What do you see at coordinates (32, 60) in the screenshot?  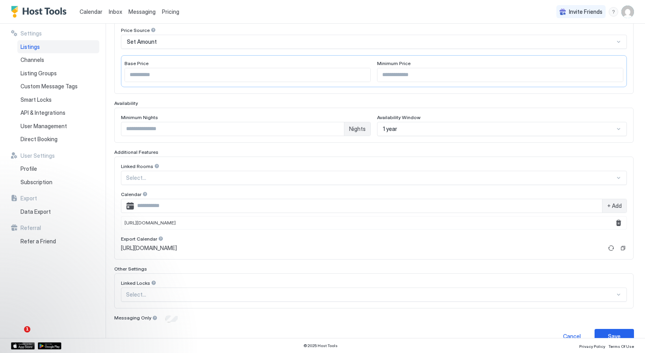 I see `span: Channels` at bounding box center [32, 60].